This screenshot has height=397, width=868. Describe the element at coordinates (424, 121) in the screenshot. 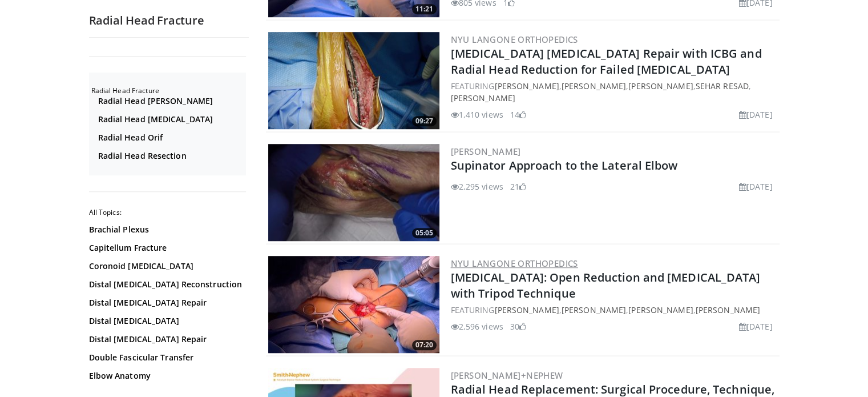

I see `span: 09:27` at that location.